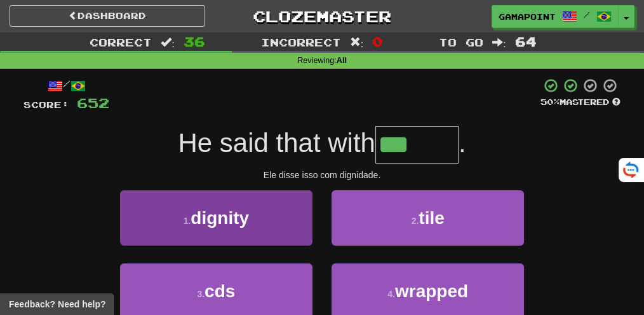  I want to click on strong: All, so click(342, 60).